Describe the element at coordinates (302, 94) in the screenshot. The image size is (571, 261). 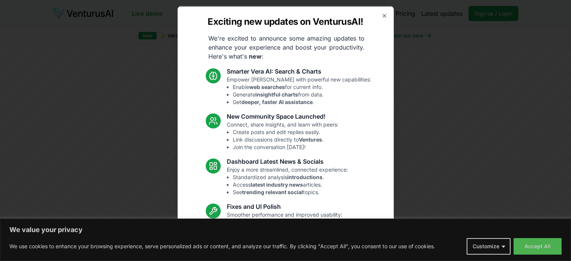
I see `li: Generate from data.` at that location.